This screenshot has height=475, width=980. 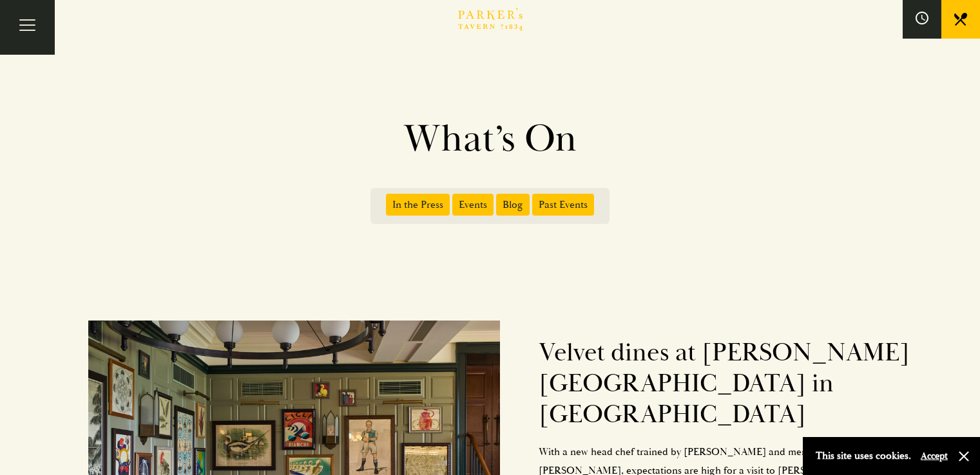 I want to click on span: In the Press, so click(x=417, y=205).